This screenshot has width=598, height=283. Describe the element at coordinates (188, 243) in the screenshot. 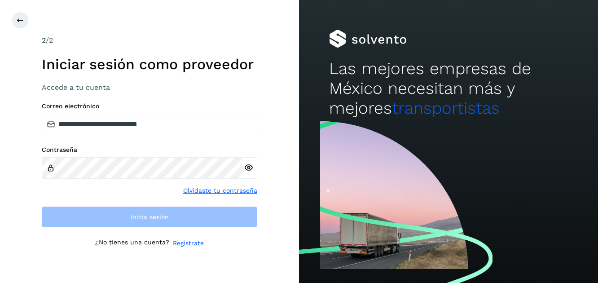

I see `a: Regístrate` at that location.